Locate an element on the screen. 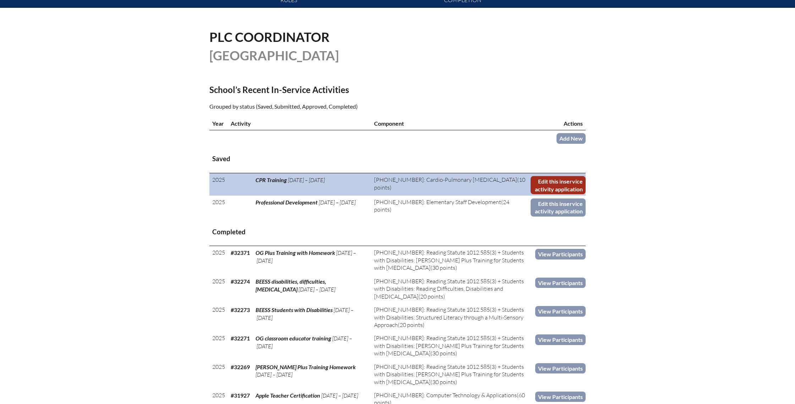 The width and height of the screenshot is (795, 404). b: #32274 is located at coordinates (240, 281).